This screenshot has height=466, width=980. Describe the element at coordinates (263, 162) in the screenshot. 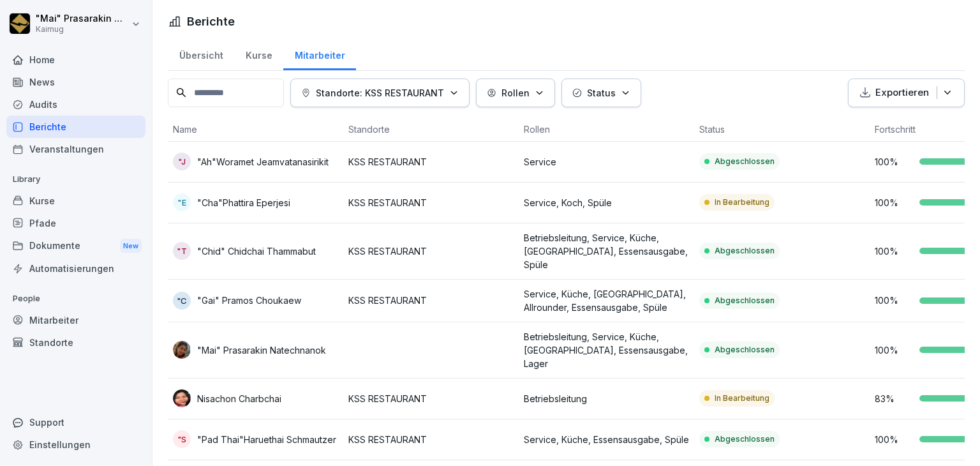

I see `p: "Ah"Woramet Jeamvatanasirikit` at that location.